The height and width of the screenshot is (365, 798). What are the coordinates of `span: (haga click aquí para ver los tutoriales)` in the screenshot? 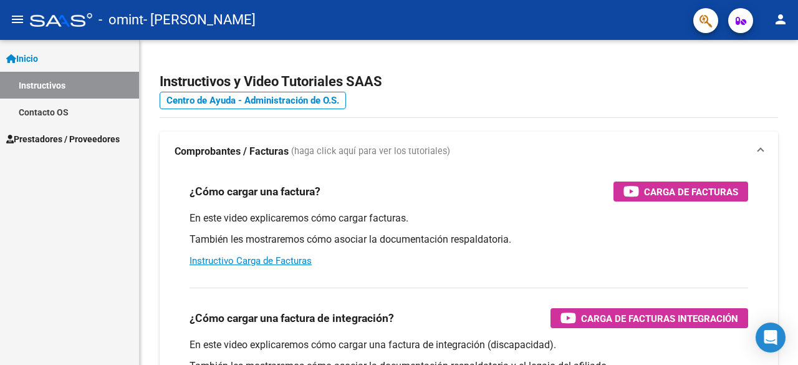 It's located at (370, 152).